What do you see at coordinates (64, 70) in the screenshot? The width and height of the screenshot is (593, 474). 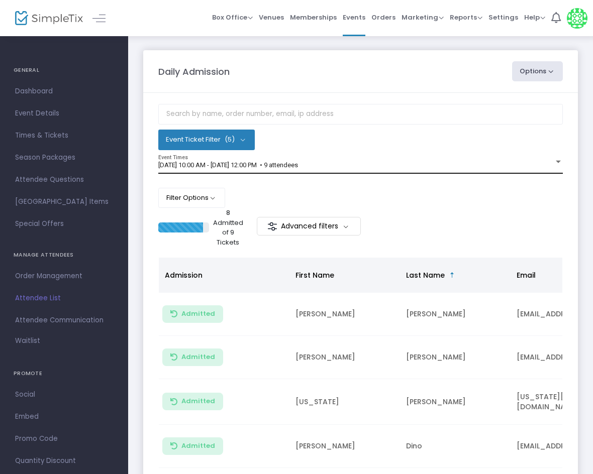 I see `h4: GENERAL` at bounding box center [64, 70].